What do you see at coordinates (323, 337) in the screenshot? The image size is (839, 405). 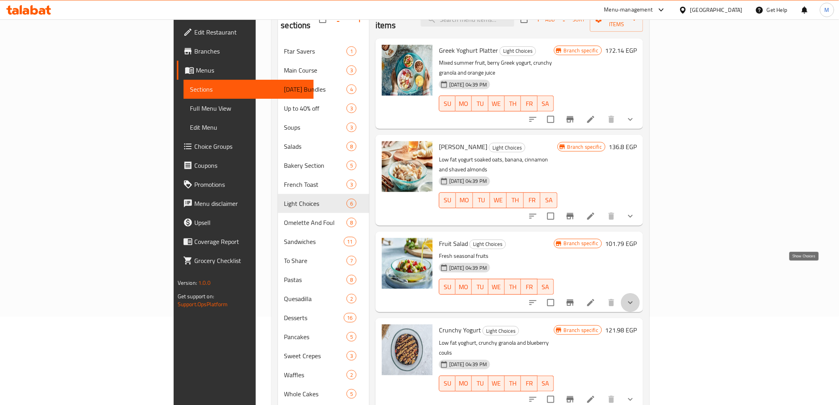 I see `div: Pancakes5` at bounding box center [323, 337].